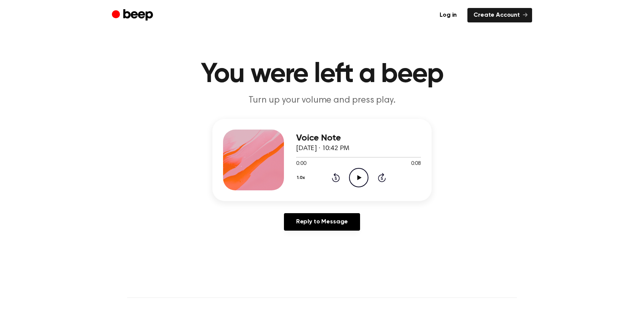 The image size is (644, 326). What do you see at coordinates (322, 101) in the screenshot?
I see `p: Turn up your volume and press play.` at bounding box center [322, 101].